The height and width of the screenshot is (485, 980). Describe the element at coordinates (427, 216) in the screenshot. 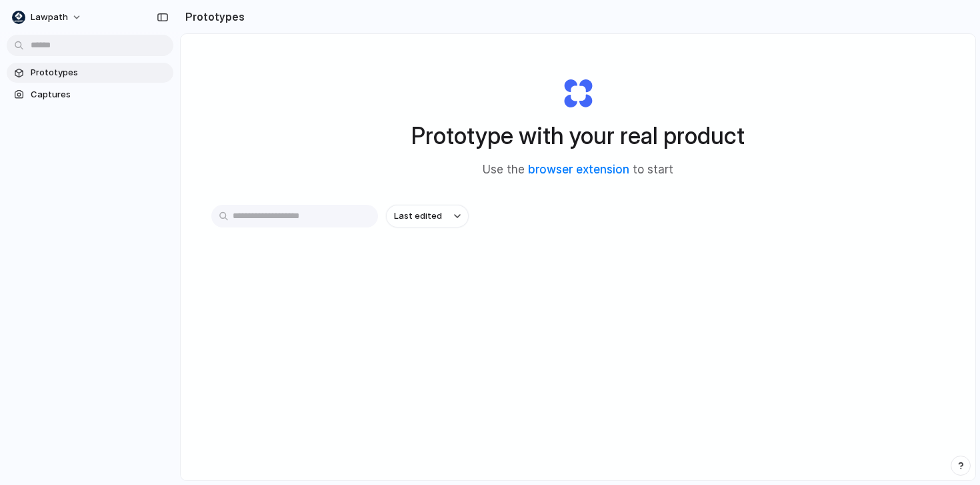

I see `button: Last edited` at that location.